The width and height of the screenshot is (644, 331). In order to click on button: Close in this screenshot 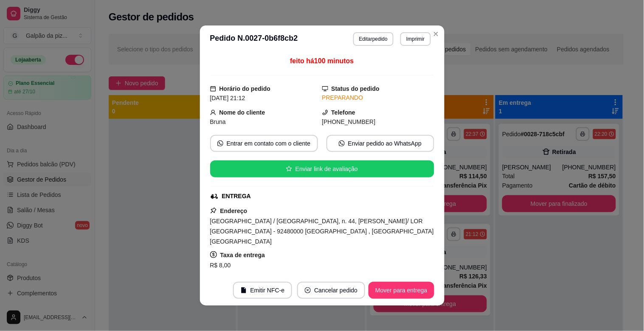, I will do `click(436, 34)`.